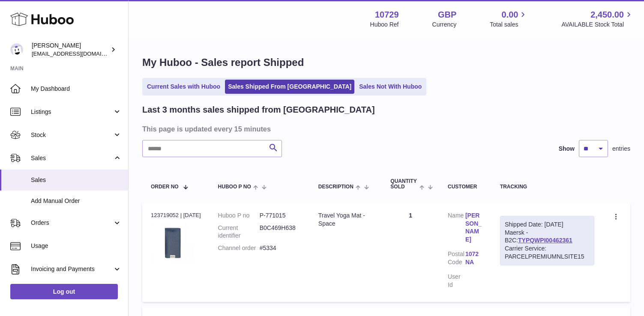 This screenshot has width=644, height=316. What do you see at coordinates (509, 19) in the screenshot?
I see `a: 0.00 Total sales` at bounding box center [509, 19].